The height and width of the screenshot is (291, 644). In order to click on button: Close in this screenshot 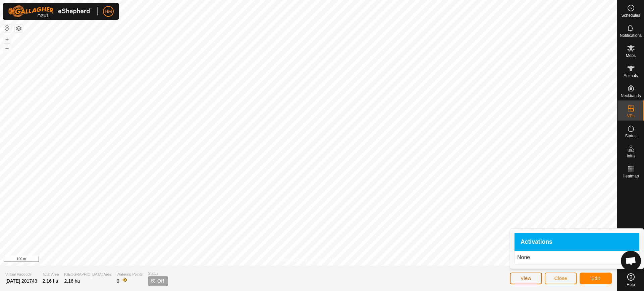, I will do `click(561, 279)`.